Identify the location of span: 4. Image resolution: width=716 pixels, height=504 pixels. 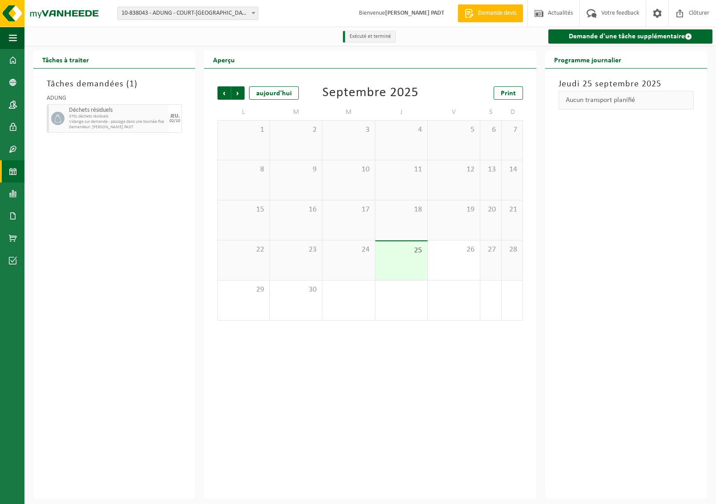
(401, 130).